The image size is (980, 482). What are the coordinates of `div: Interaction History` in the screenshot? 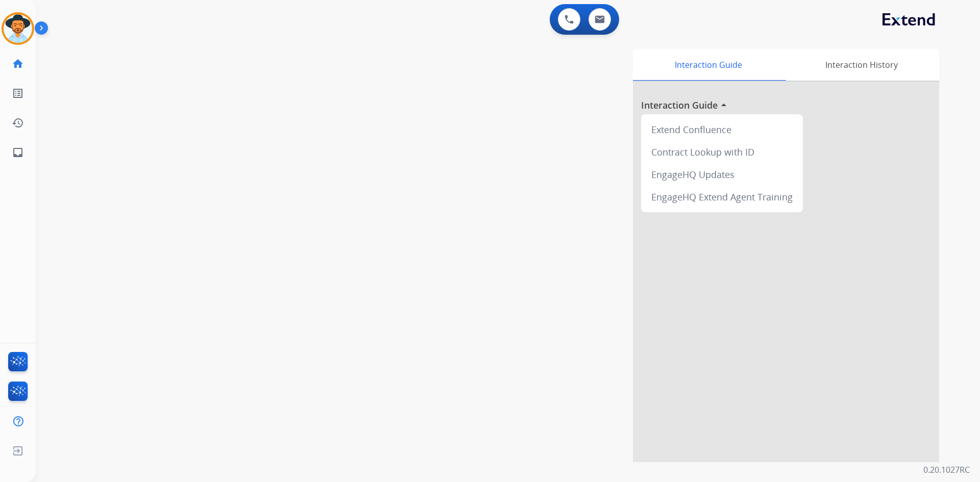 It's located at (861, 65).